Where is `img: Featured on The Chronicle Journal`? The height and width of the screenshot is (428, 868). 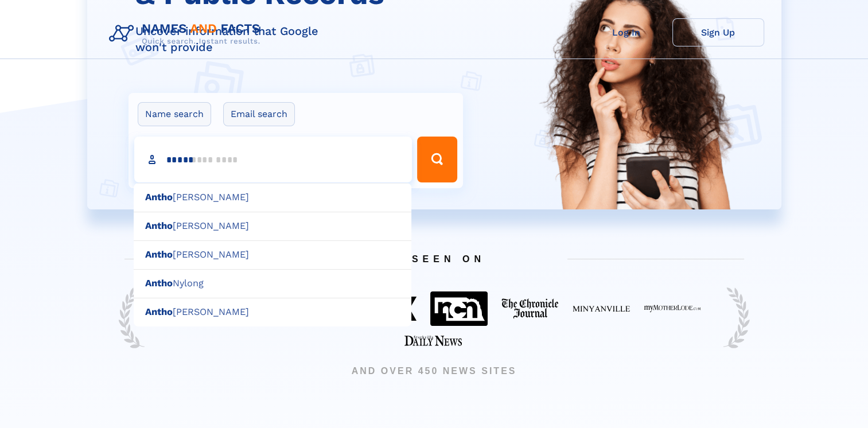
img: Featured on The Chronicle Journal is located at coordinates (530, 309).